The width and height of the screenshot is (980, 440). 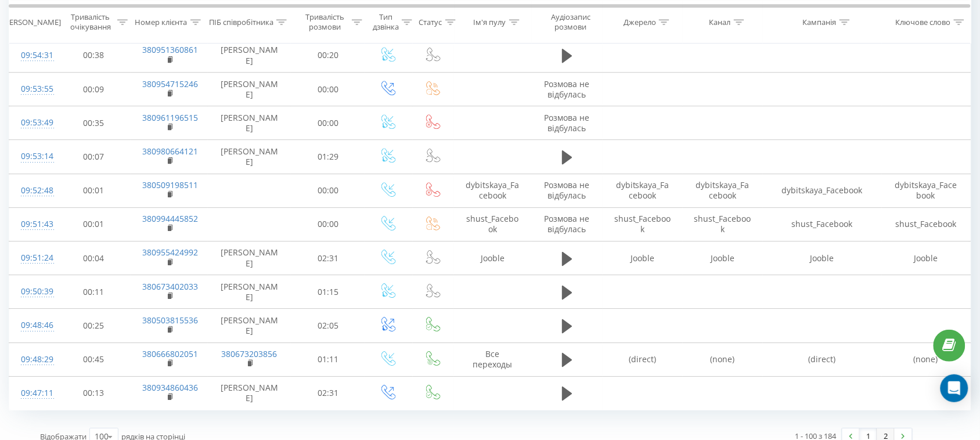 What do you see at coordinates (241, 21) in the screenshot?
I see `div: ПІБ співробітника` at bounding box center [241, 21].